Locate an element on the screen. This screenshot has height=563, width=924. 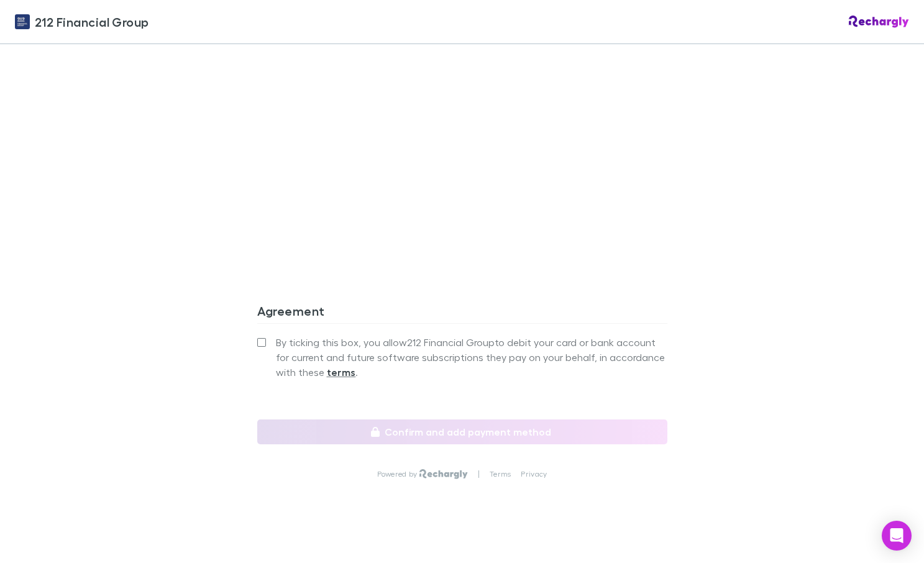
a: Privacy is located at coordinates (534, 474).